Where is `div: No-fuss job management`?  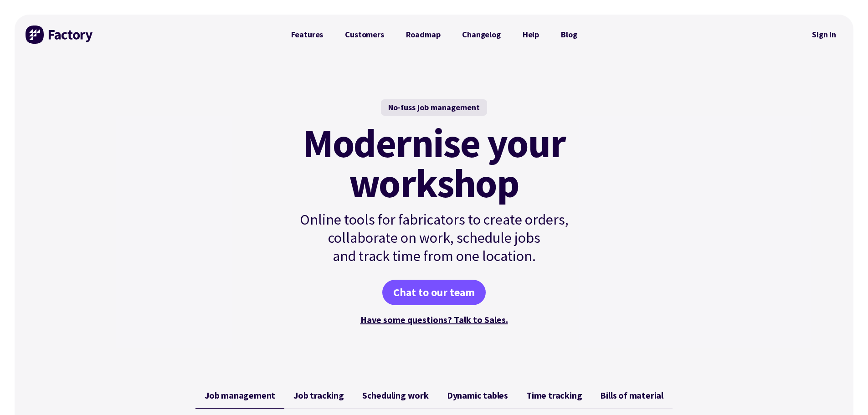
div: No-fuss job management is located at coordinates (434, 108).